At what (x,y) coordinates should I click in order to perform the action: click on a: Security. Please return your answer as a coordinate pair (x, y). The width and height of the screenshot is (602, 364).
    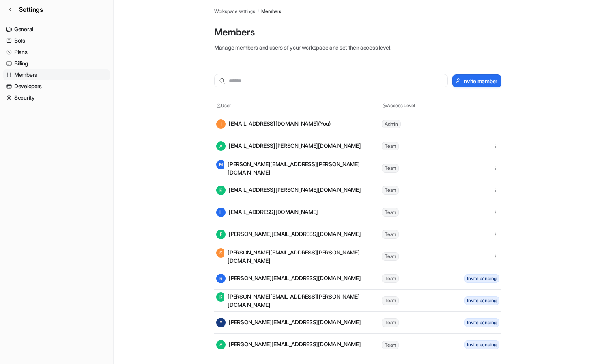
    Looking at the image, I should click on (56, 98).